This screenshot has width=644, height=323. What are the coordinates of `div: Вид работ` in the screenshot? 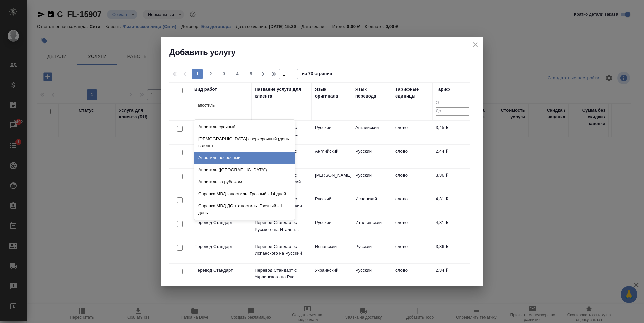 It's located at (205, 90).